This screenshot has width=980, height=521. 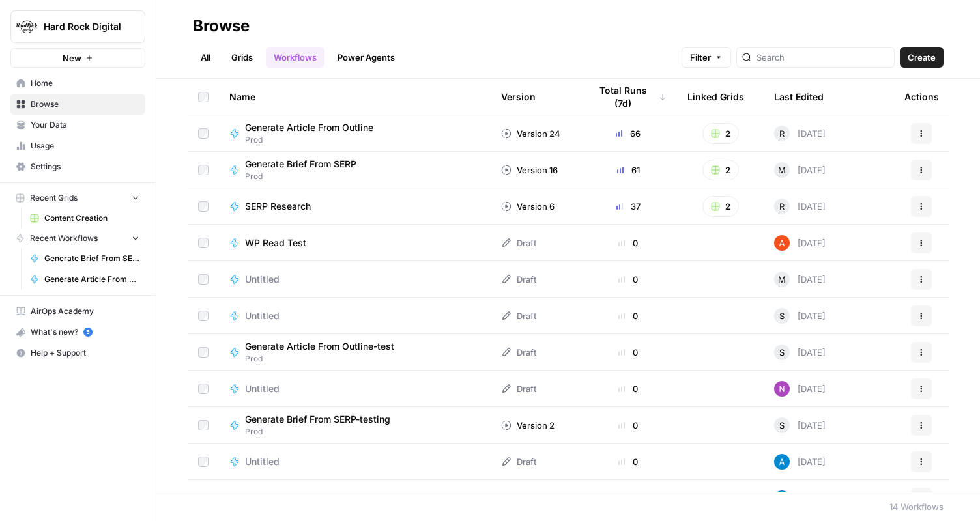 What do you see at coordinates (529, 170) in the screenshot?
I see `div: Version 16` at bounding box center [529, 170].